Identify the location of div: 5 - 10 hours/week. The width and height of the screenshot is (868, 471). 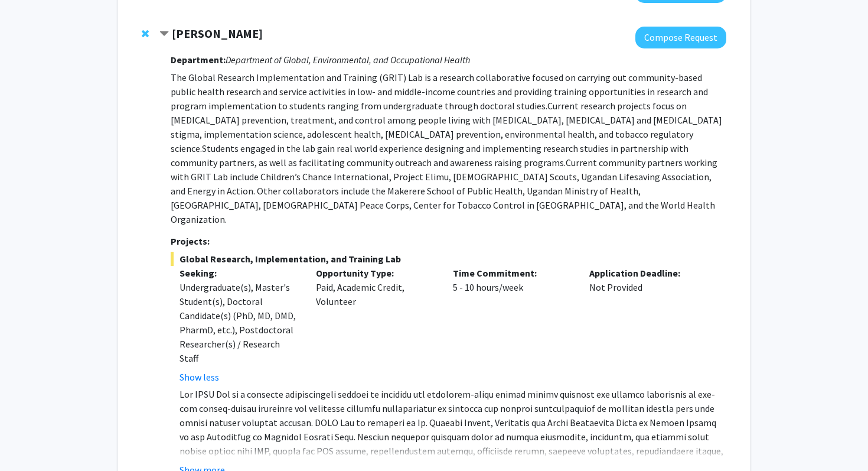
(513, 325).